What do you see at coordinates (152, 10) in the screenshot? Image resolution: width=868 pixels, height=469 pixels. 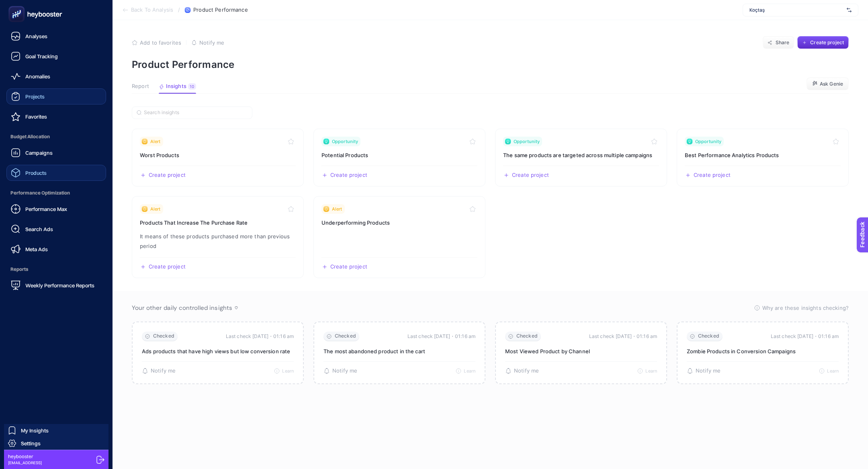 I see `span: Back To Analysis` at bounding box center [152, 10].